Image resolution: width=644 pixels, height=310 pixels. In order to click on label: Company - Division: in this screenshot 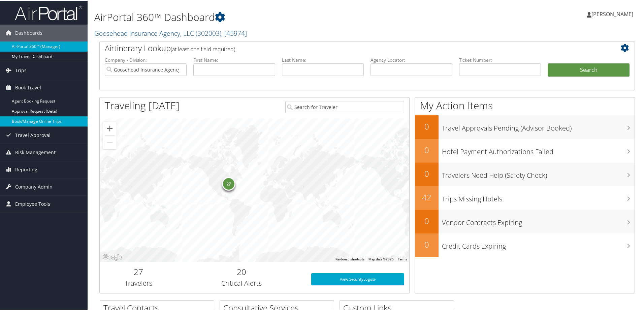, I will do `click(146, 59)`.